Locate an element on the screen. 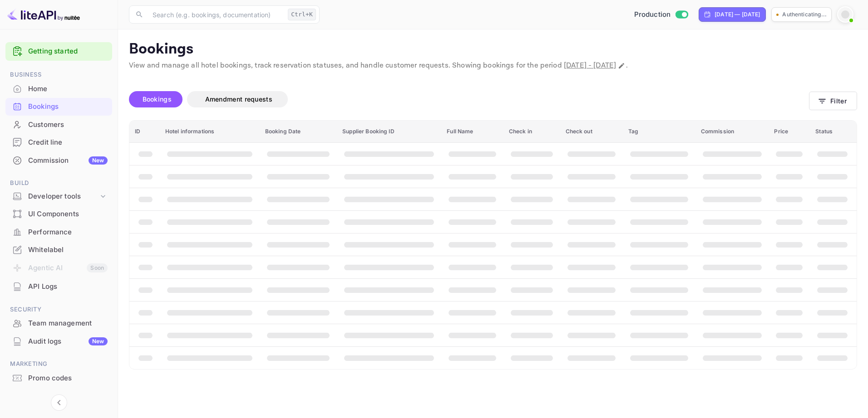  span: Build is located at coordinates (59, 183).